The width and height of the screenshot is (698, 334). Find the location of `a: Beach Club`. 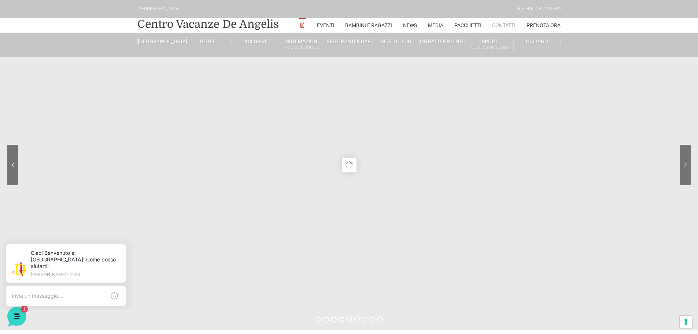

a: Beach Club is located at coordinates (396, 41).